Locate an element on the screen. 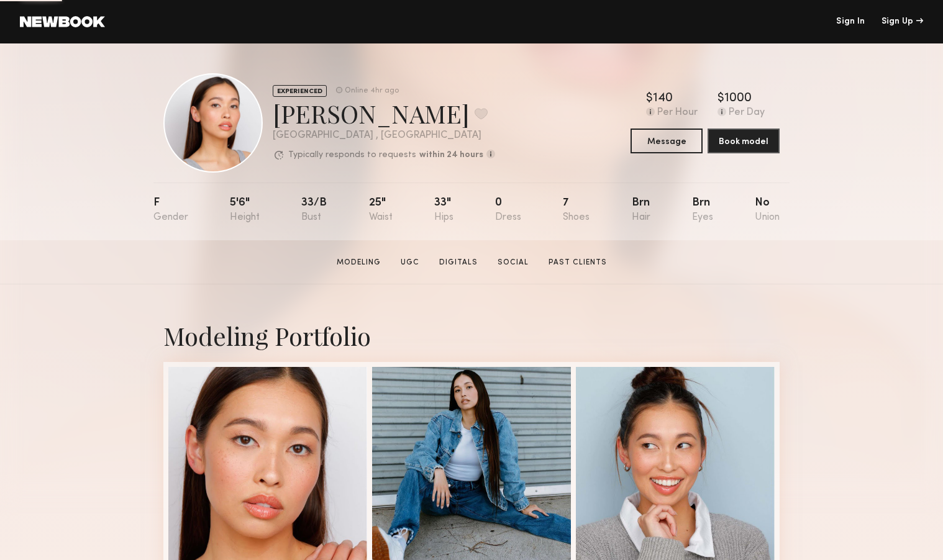 This screenshot has width=943, height=560. a: Sign In is located at coordinates (851, 22).